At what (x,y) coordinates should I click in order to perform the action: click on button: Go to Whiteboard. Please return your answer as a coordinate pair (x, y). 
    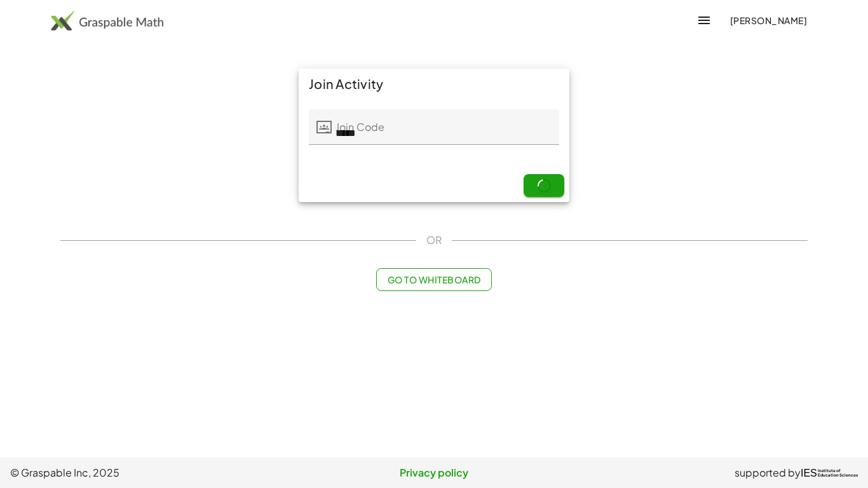
    Looking at the image, I should click on (433, 280).